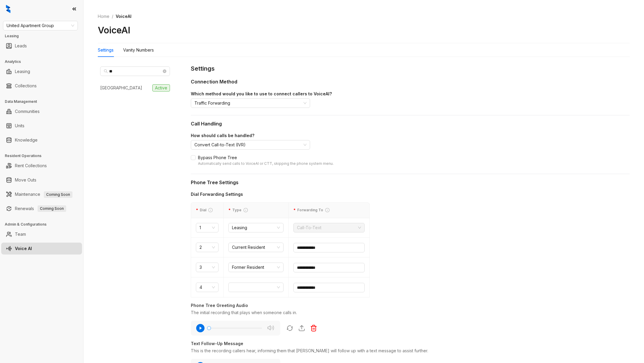  Describe the element at coordinates (256, 248) in the screenshot. I see `span: Current Resident` at that location.